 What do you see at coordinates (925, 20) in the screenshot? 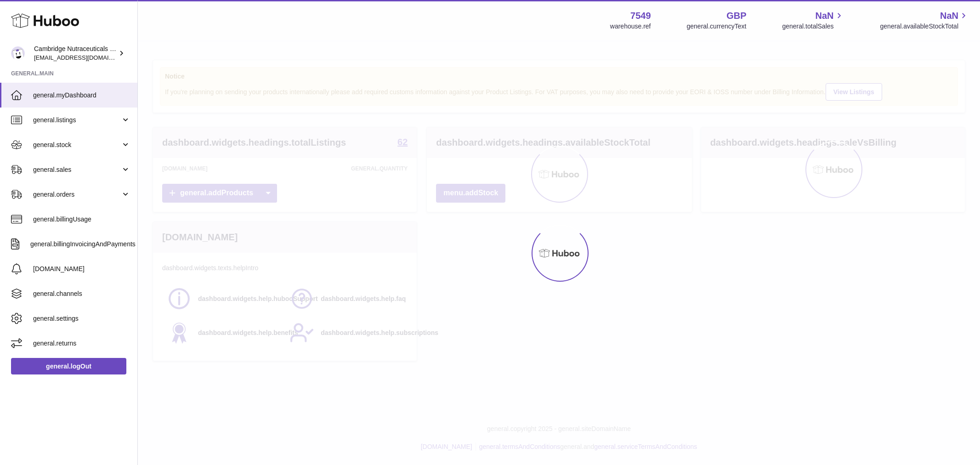
I see `a: NaN general.availableStockTotal` at bounding box center [925, 20].